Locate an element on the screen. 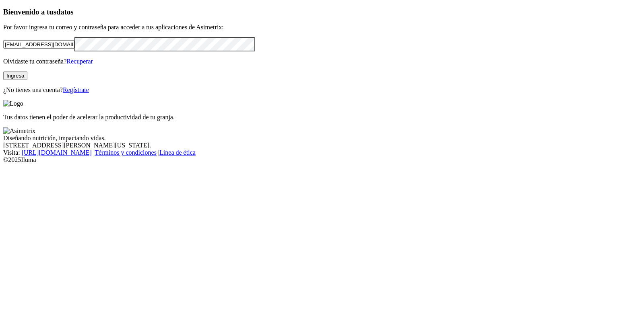  div: Visita : | | is located at coordinates (322, 153).